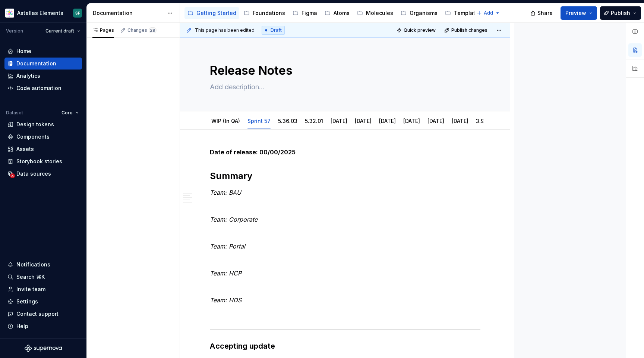  What do you see at coordinates (488, 13) in the screenshot?
I see `button: Add` at bounding box center [488, 13].